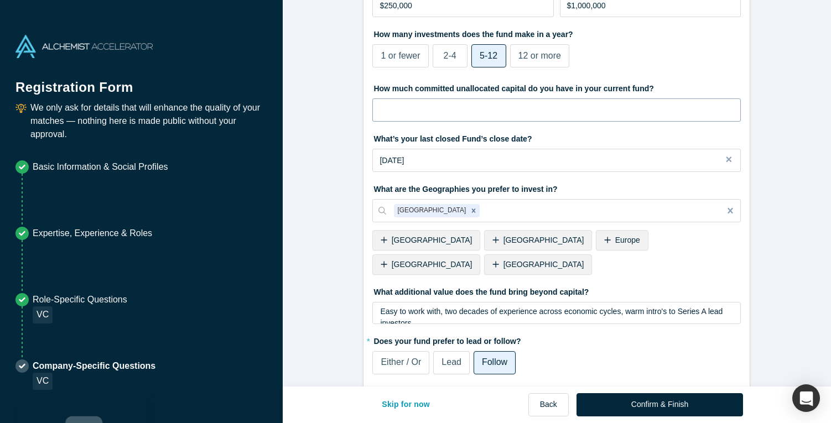  What do you see at coordinates (622, 240) in the screenshot?
I see `div: Europe` at bounding box center [622, 240].